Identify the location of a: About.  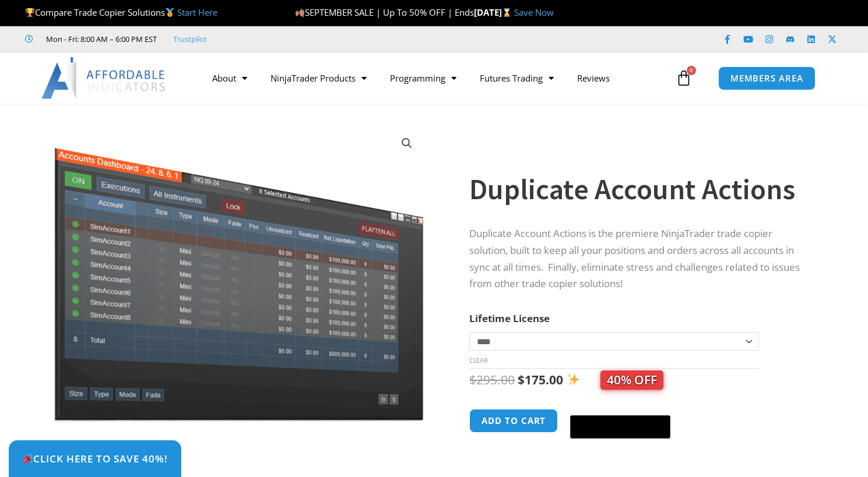
(230, 78).